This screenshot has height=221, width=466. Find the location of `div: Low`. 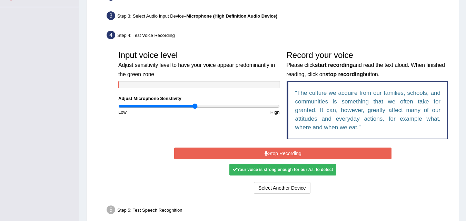

div: Low is located at coordinates (157, 112).